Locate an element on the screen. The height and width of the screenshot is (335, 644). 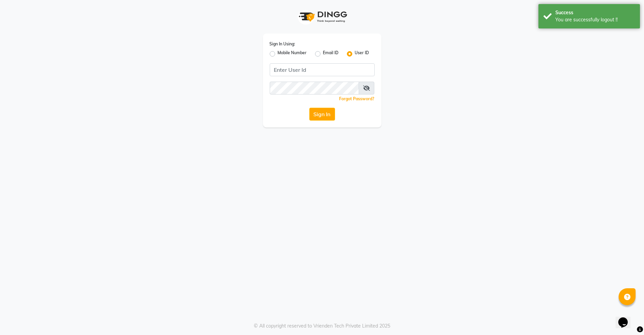
img: logo1.svg is located at coordinates (322, 17).